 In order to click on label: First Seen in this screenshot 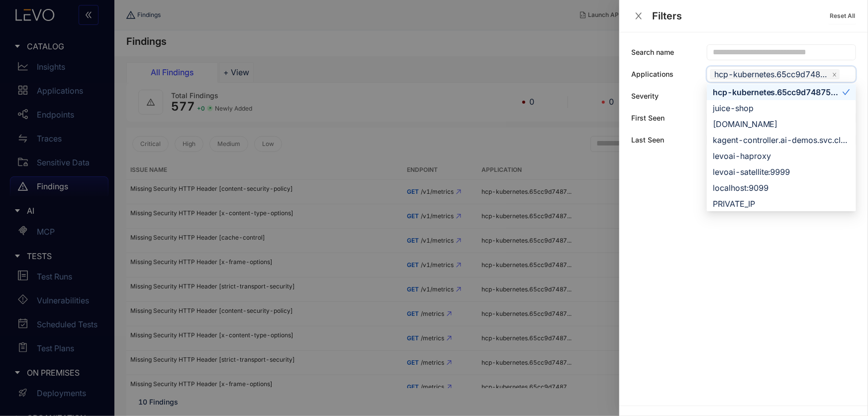, I will do `click(648, 118)`.